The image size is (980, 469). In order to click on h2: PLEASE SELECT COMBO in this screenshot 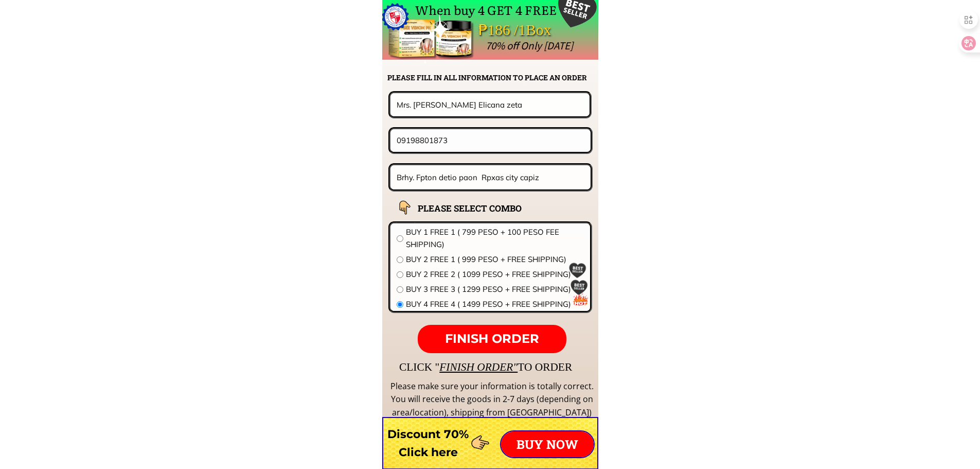, I will do `click(483, 208)`.